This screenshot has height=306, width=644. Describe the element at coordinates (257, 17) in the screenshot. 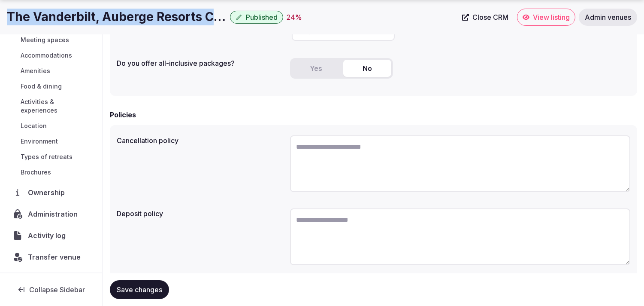

I see `button: Published` at that location.